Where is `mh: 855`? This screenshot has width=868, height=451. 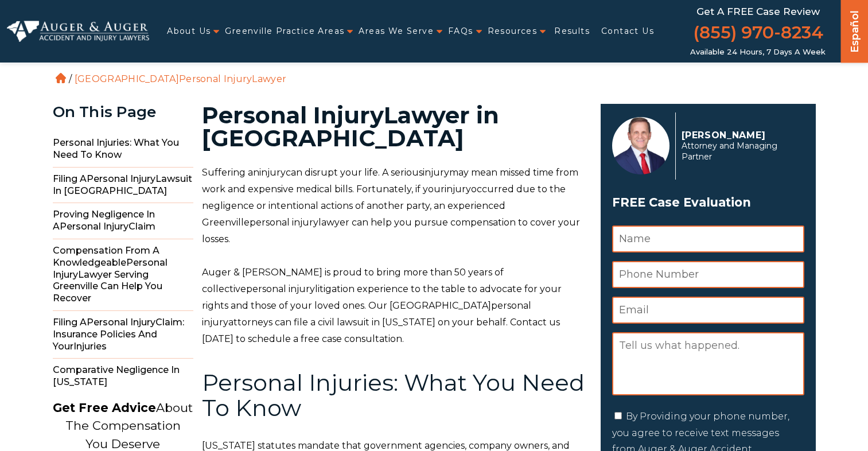
mh: 855 is located at coordinates (715, 32).